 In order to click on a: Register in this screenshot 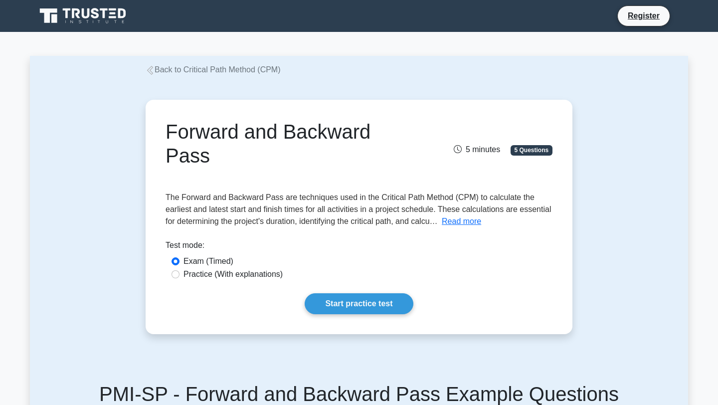, I will do `click(644, 15)`.